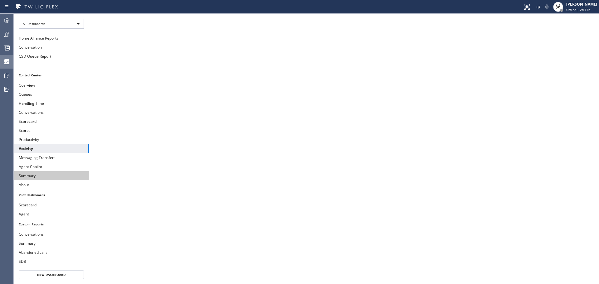 The image size is (599, 284). What do you see at coordinates (547, 7) in the screenshot?
I see `button: Mute` at bounding box center [547, 7].